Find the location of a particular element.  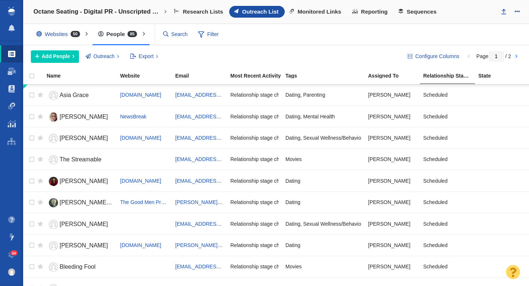

a: Reporting is located at coordinates (371, 12).